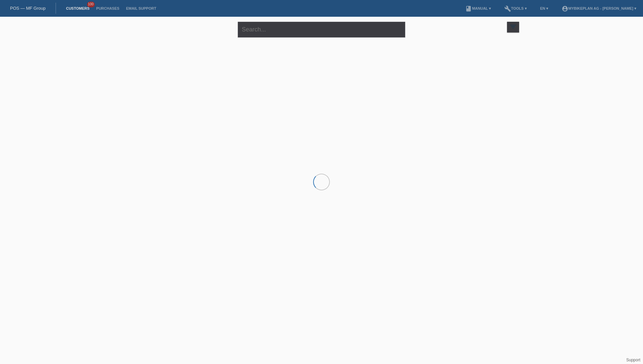 The height and width of the screenshot is (364, 643). I want to click on a: Purchases, so click(107, 9).